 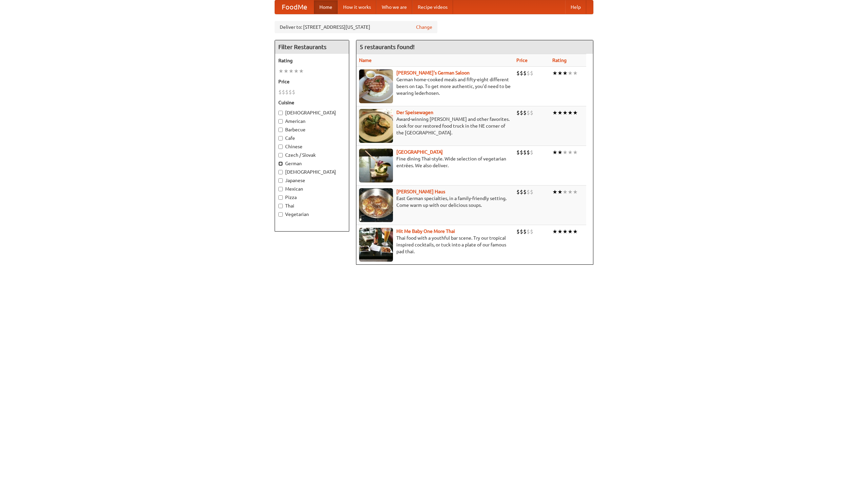 What do you see at coordinates (280, 147) in the screenshot?
I see `input: Chinese` at bounding box center [280, 147].